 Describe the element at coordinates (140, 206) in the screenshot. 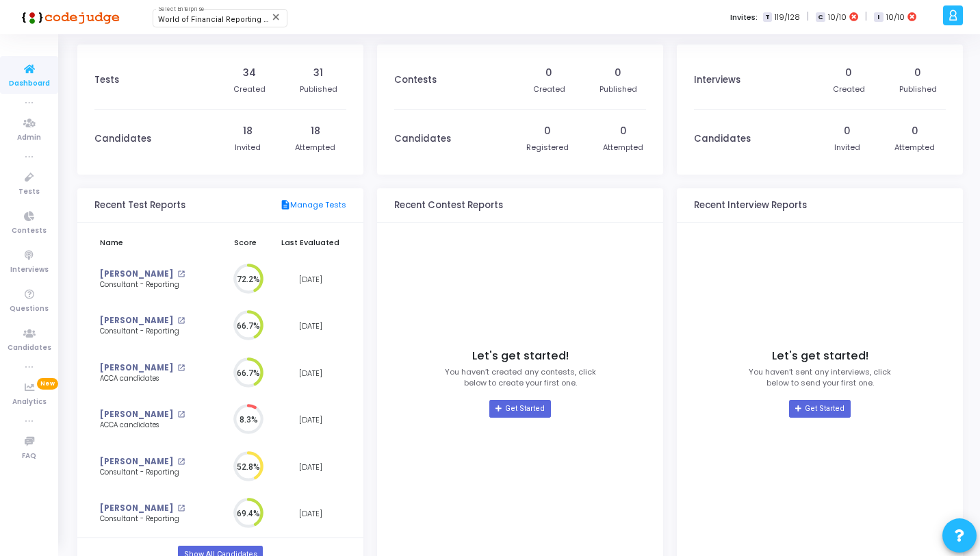

I see `h3: Recent Test Reports` at that location.